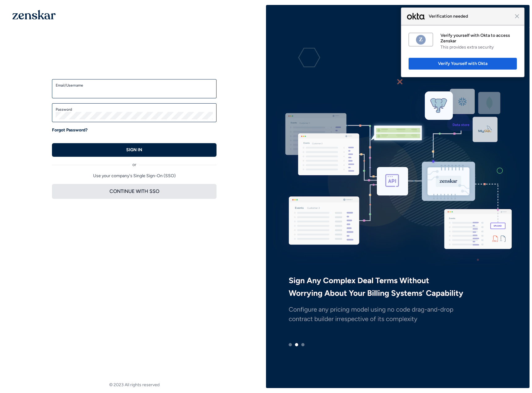  I want to click on button: SIGN IN, so click(134, 150).